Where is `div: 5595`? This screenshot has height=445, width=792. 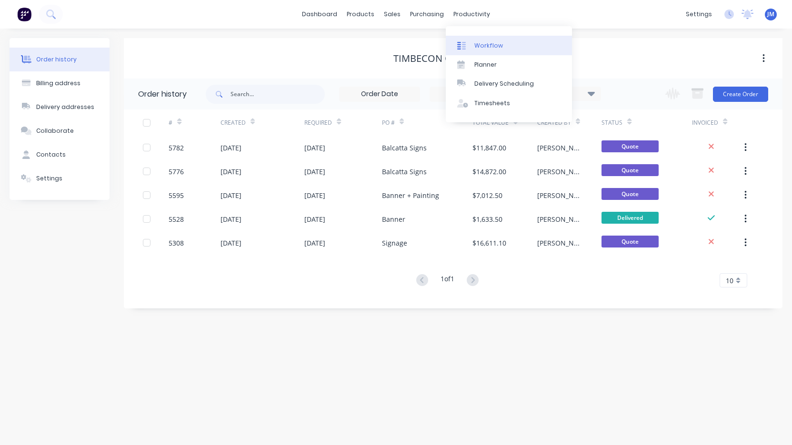 div: 5595 is located at coordinates (176, 195).